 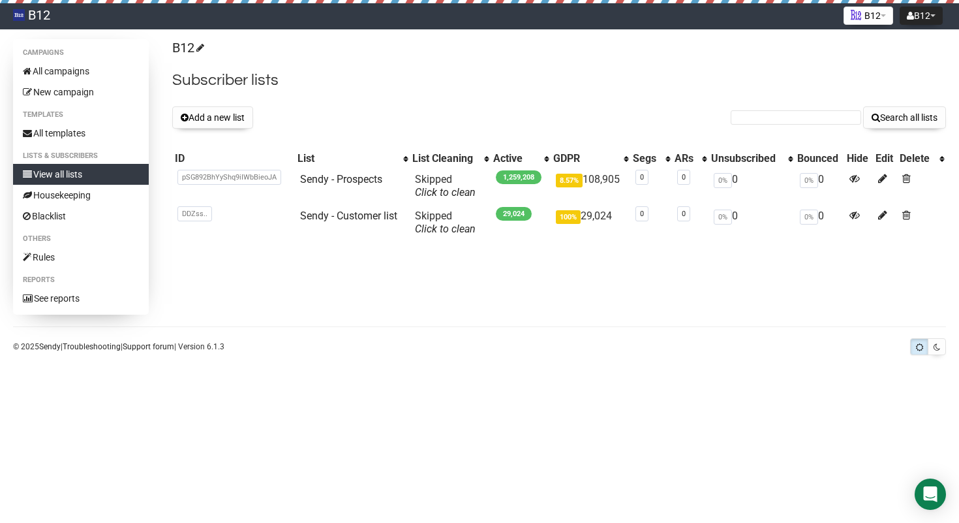 What do you see at coordinates (559, 80) in the screenshot?
I see `h2: Subscriber lists` at bounding box center [559, 80].